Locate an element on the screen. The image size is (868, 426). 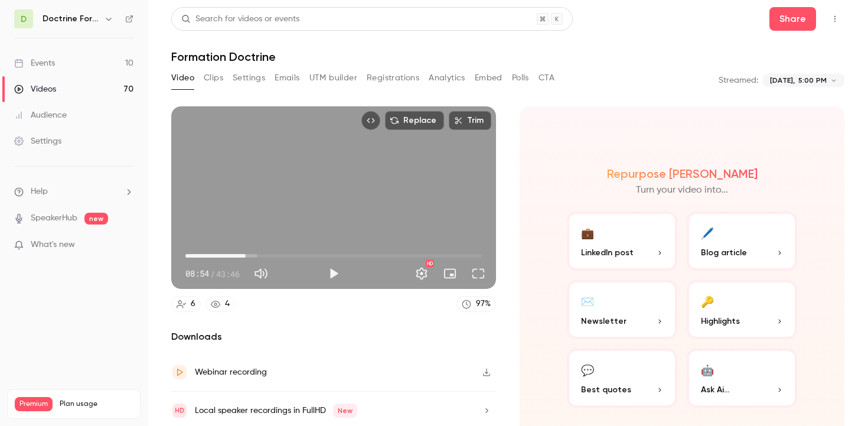
span: 43:46 is located at coordinates (228, 273).